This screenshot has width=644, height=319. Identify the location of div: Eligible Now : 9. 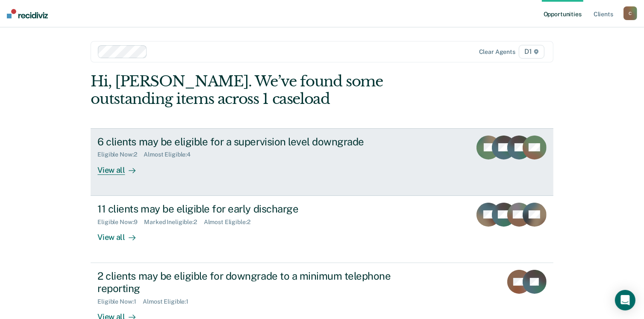
(120, 222).